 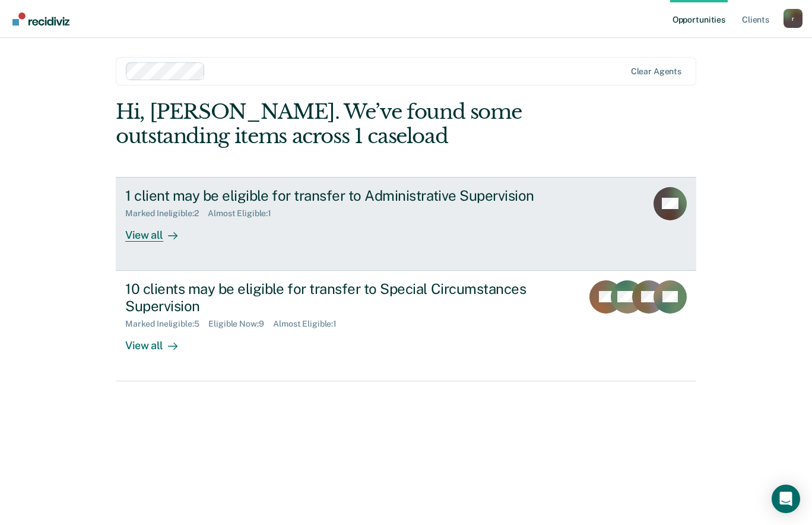 What do you see at coordinates (793, 18) in the screenshot?
I see `div: r` at bounding box center [793, 18].